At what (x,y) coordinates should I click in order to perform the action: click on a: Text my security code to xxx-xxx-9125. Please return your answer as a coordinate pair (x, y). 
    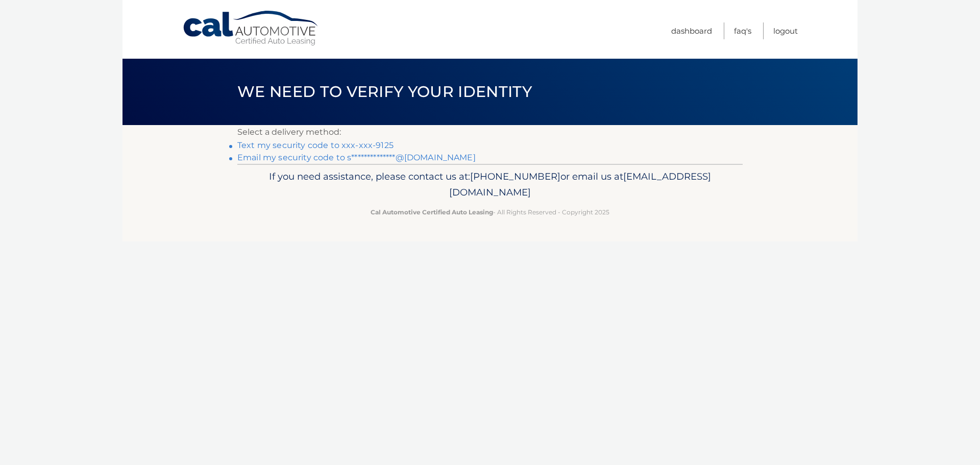
    Looking at the image, I should click on (316, 145).